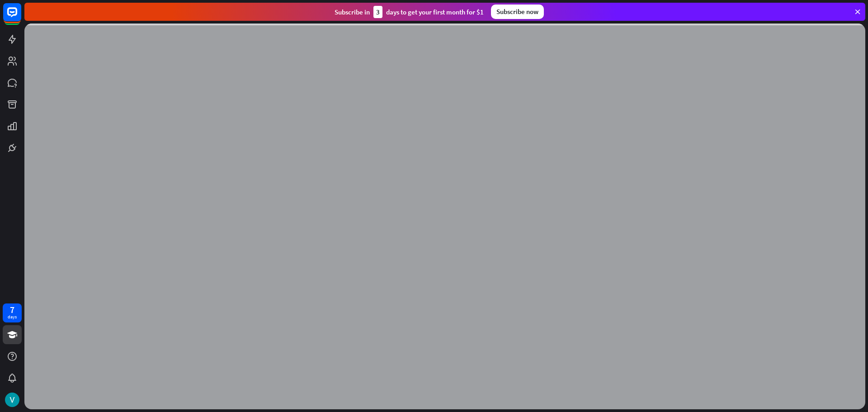 Image resolution: width=868 pixels, height=412 pixels. What do you see at coordinates (517, 12) in the screenshot?
I see `div: Subscribe now` at bounding box center [517, 12].